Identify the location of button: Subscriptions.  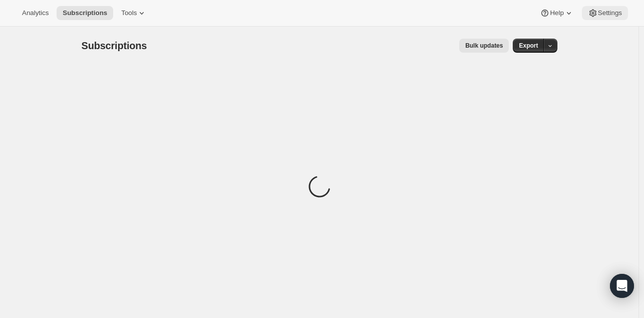
(85, 13).